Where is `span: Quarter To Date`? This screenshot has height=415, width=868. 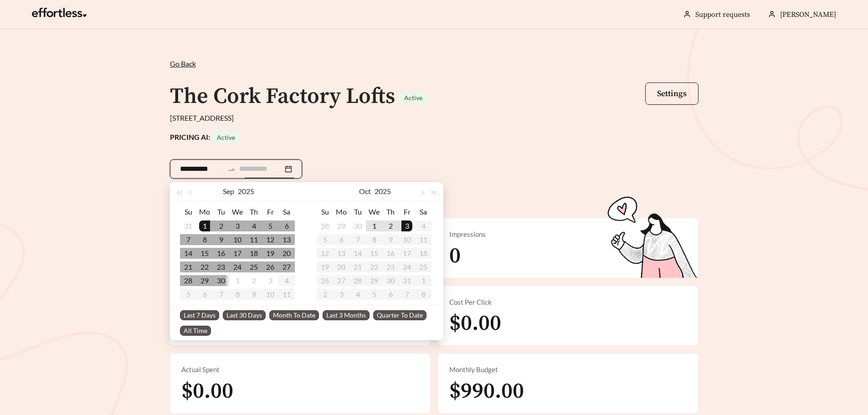 span: Quarter To Date is located at coordinates (399, 315).